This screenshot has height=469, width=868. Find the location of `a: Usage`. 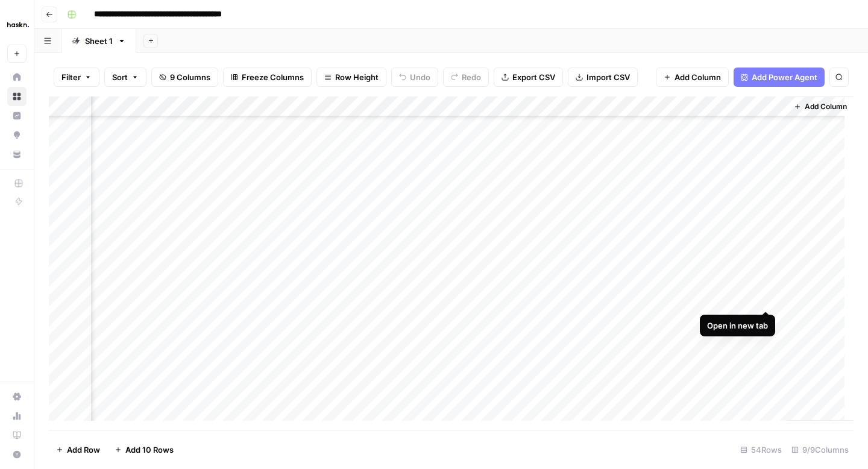

a: Usage is located at coordinates (16, 416).